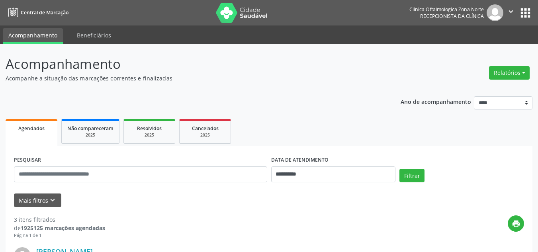 This screenshot has width=538, height=252. I want to click on button: Mais filtroskeyboard_arrow_down, so click(37, 200).